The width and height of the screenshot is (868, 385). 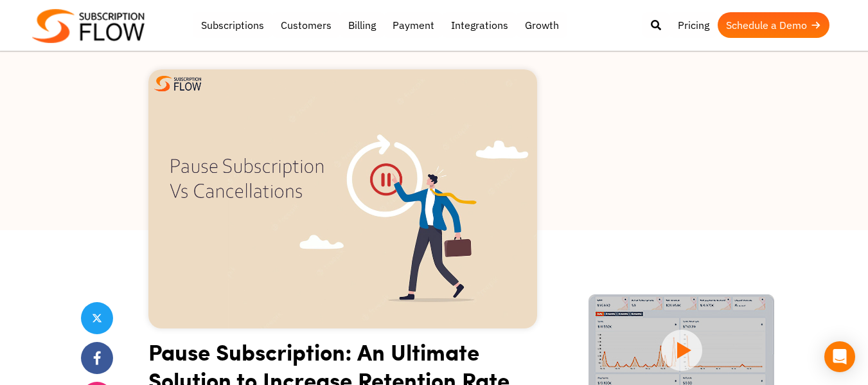 I want to click on div: Open Intercom Messenger, so click(x=839, y=357).